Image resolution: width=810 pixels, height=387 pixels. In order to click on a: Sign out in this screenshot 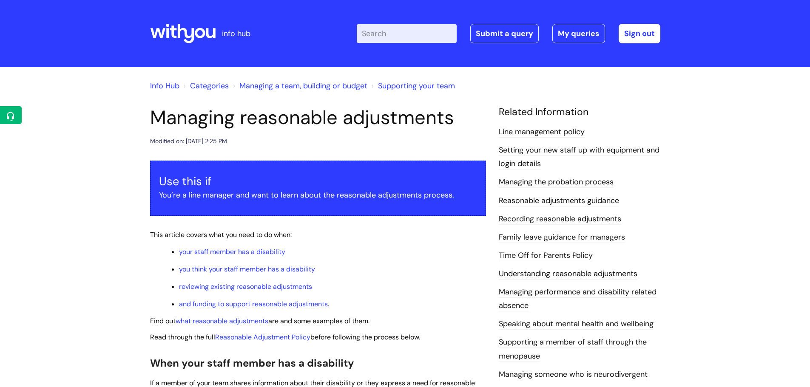, I will do `click(640, 34)`.